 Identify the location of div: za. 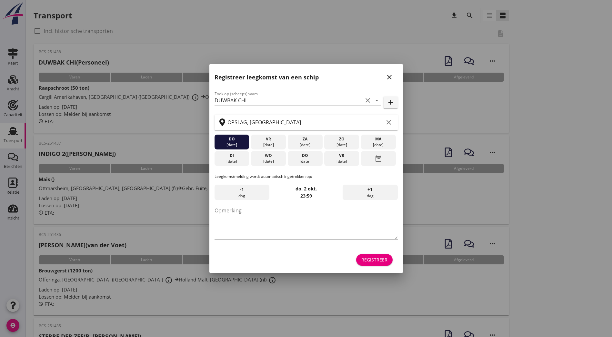
(305, 139).